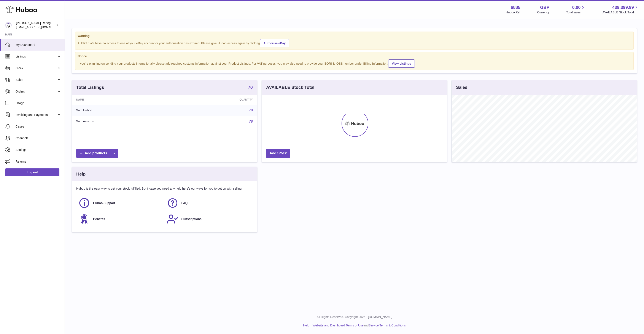 The height and width of the screenshot is (334, 644). Describe the element at coordinates (354, 43) in the screenshot. I see `div: ALERT : We have no access to one of your eBay account or your authorisation has expired. Please g...` at that location.